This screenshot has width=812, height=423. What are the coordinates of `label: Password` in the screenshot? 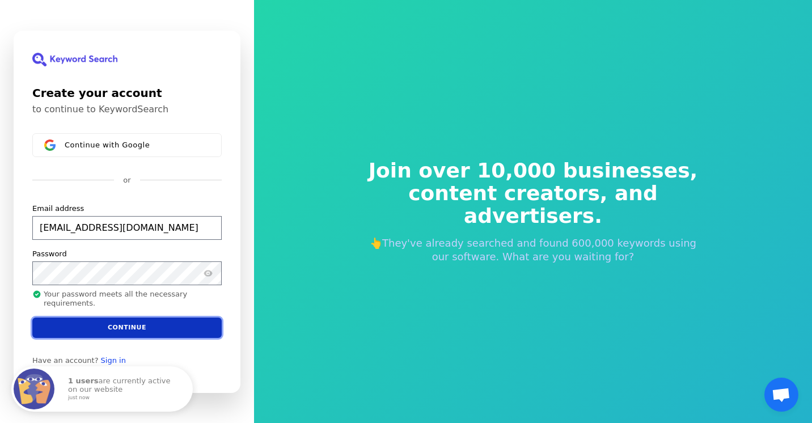 It's located at (49, 254).